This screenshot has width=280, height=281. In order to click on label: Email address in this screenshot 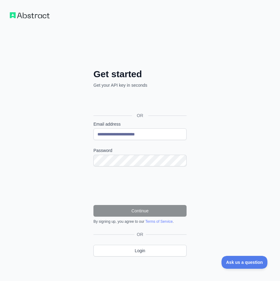, I will do `click(140, 124)`.